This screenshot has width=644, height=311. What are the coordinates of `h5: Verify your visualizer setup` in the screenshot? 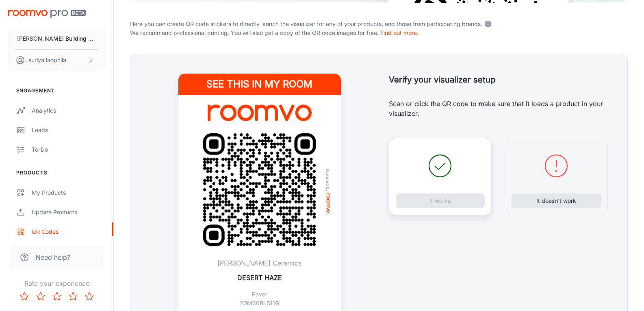 It's located at (499, 80).